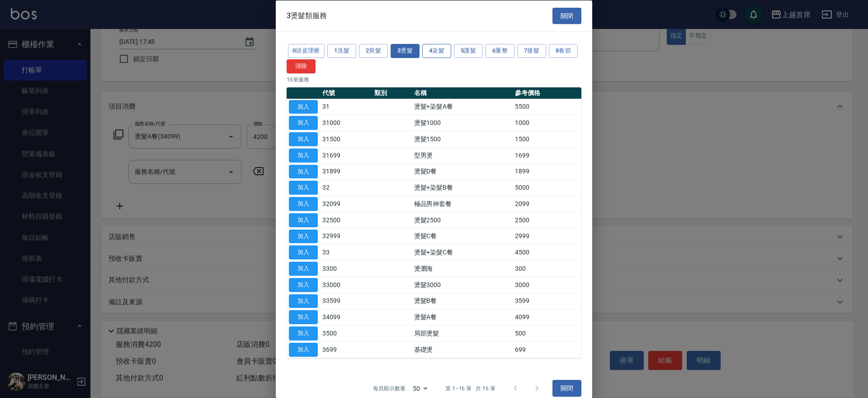 The width and height of the screenshot is (868, 398). I want to click on th: 類別, so click(392, 93).